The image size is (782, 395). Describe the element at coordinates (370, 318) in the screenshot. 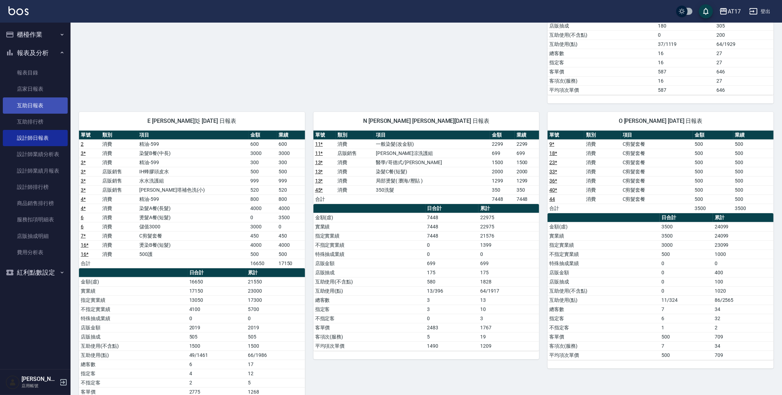

I see `td: 不指定客` at that location.